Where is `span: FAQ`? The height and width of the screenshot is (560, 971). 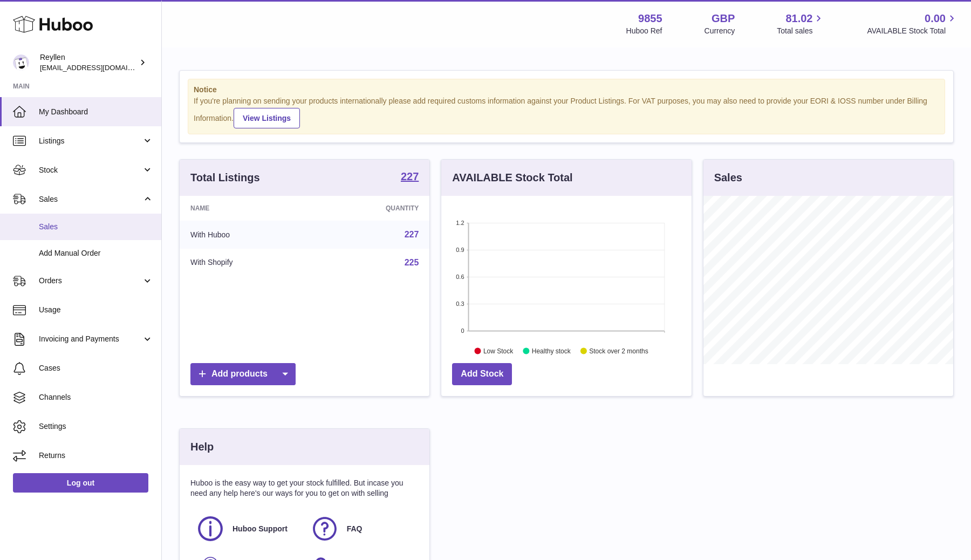 span: FAQ is located at coordinates (355, 529).